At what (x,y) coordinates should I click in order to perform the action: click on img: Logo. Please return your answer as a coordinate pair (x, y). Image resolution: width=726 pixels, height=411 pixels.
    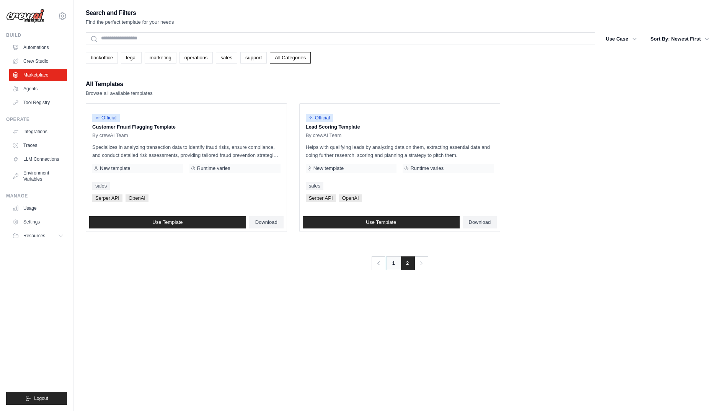
    Looking at the image, I should click on (25, 16).